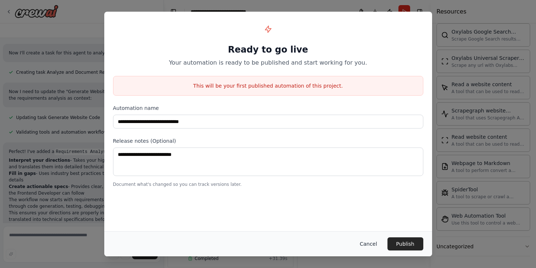 The width and height of the screenshot is (536, 268). Describe the element at coordinates (268, 108) in the screenshot. I see `label: Automation name` at that location.